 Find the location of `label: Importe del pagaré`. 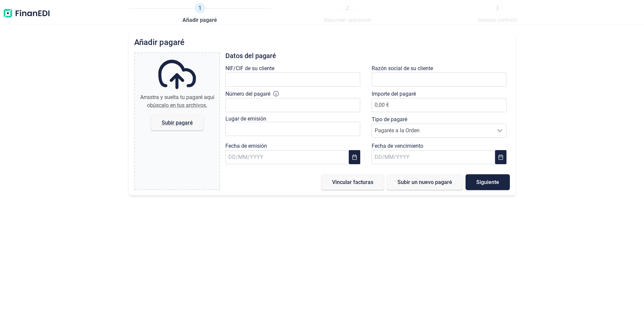

label: Importe del pagaré is located at coordinates (394, 94).